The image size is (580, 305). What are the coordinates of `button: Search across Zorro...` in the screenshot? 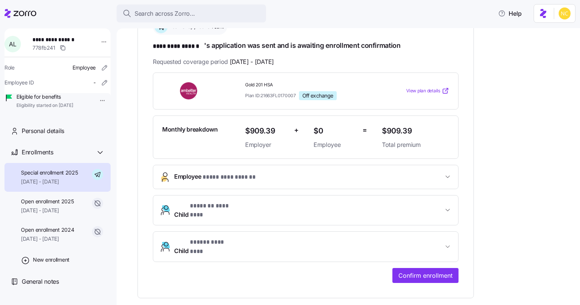 It's located at (191, 13).